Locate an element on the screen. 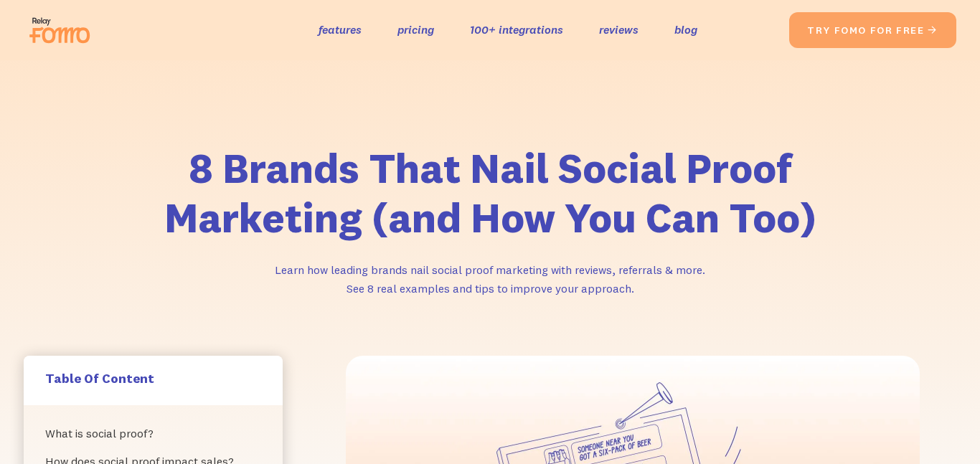 The width and height of the screenshot is (980, 464). h1: 8 Brands That Nail Social Proof Marketing (and How You Can Too) is located at coordinates (490, 193).